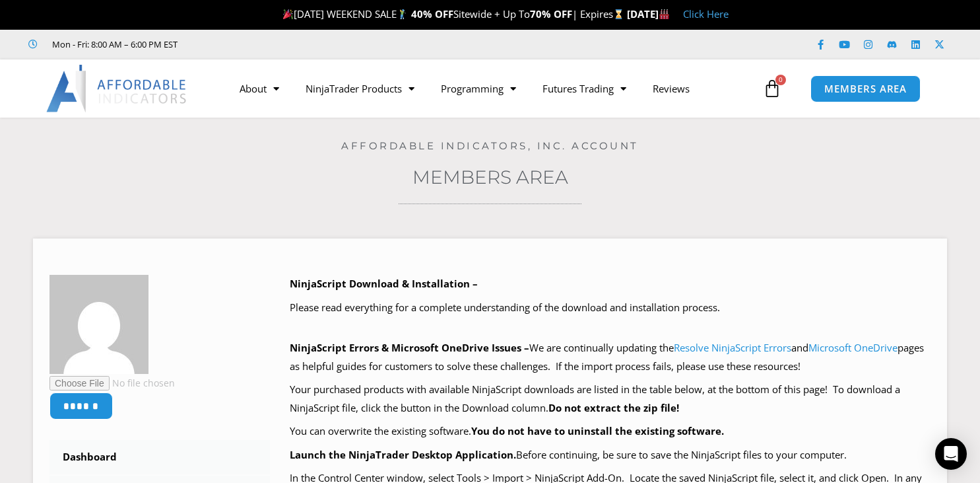  Describe the element at coordinates (432, 14) in the screenshot. I see `strong: 40% OFF` at that location.